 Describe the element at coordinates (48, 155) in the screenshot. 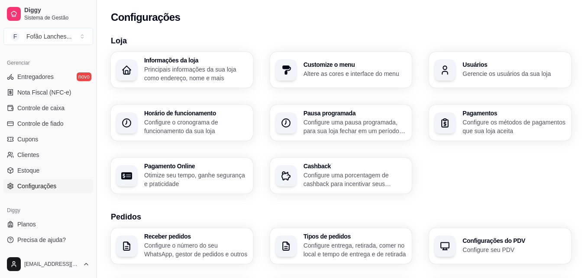

I see `a: Clientes` at that location.